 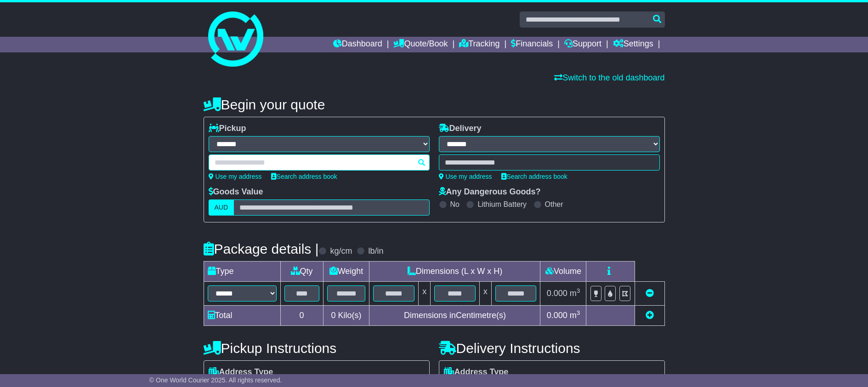 I want to click on label: Lithium Battery, so click(x=501, y=204).